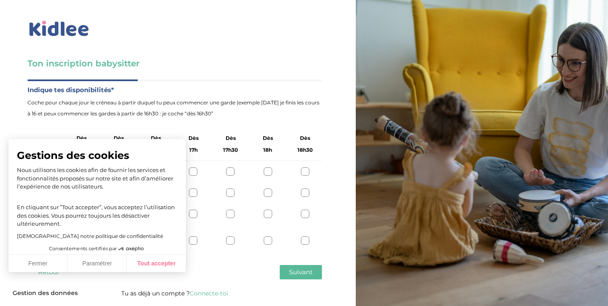 The image size is (608, 306). What do you see at coordinates (156, 264) in the screenshot?
I see `button: Tout accepter` at bounding box center [156, 264].